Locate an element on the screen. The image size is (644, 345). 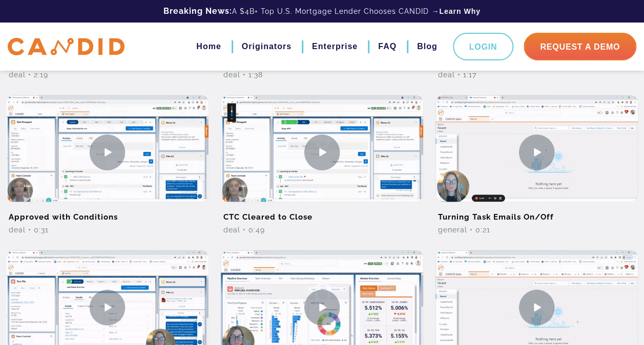
img: Approved with Conditions Video is located at coordinates (107, 152).